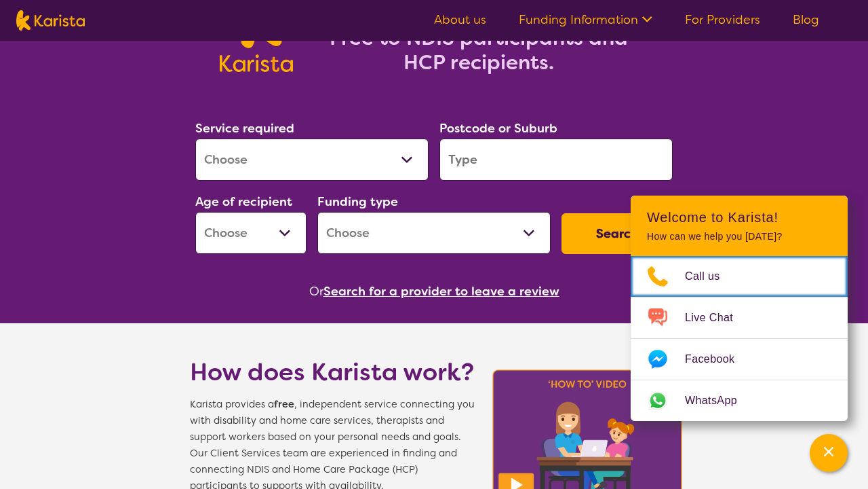  What do you see at coordinates (717, 359) in the screenshot?
I see `span: Facebook` at bounding box center [717, 359].